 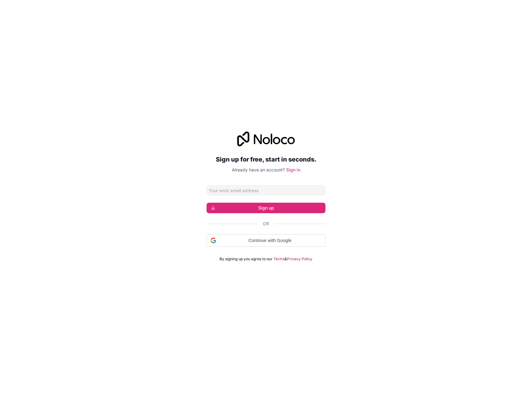 What do you see at coordinates (266, 208) in the screenshot?
I see `button: Sign up` at bounding box center [266, 208].